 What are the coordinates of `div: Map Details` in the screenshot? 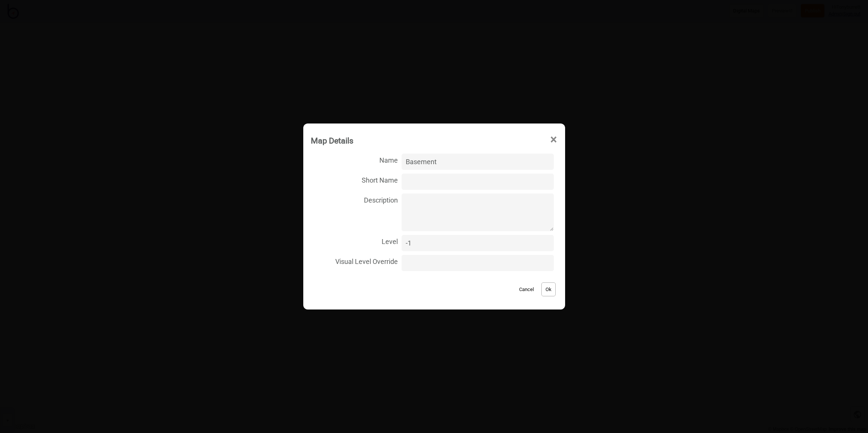 It's located at (332, 141).